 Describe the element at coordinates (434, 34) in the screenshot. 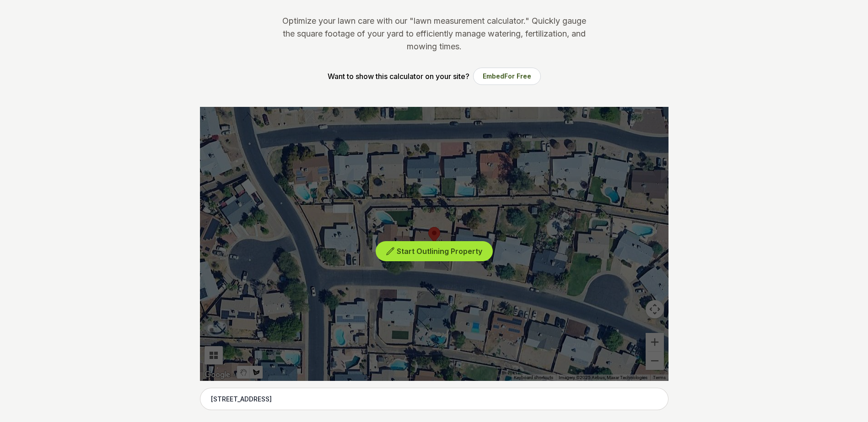

I see `p: Optimize your lawn care with our "lawn measurement calculator." Quickly gauge the square footage ...` at that location.